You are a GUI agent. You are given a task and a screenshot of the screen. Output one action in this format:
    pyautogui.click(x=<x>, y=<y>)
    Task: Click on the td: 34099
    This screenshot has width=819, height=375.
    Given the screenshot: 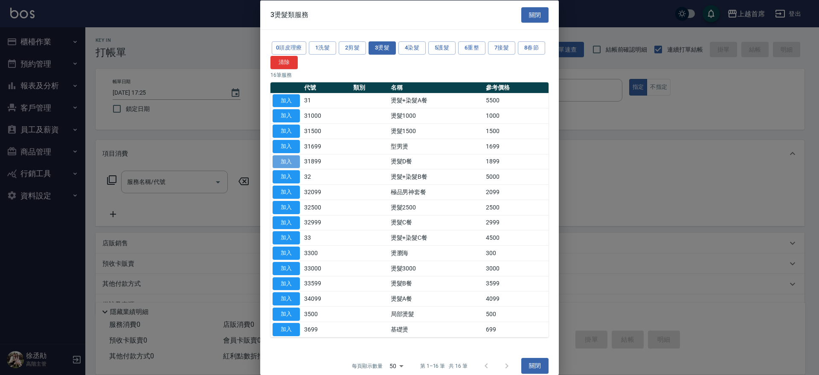 What is the action you would take?
    pyautogui.click(x=326, y=299)
    